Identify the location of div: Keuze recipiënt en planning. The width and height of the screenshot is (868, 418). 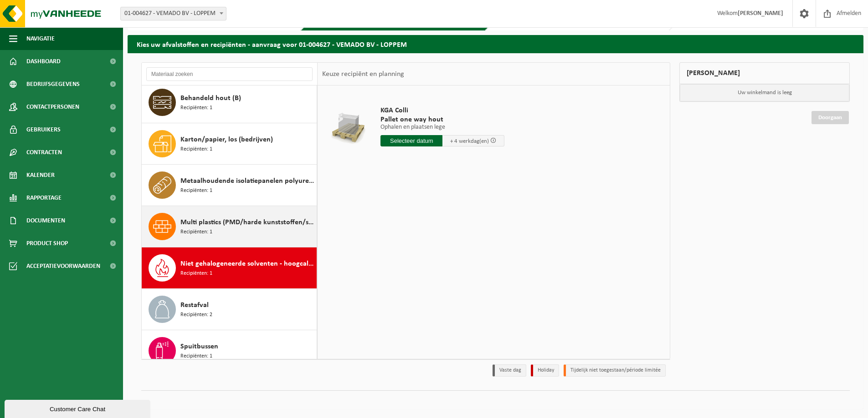
(363, 74).